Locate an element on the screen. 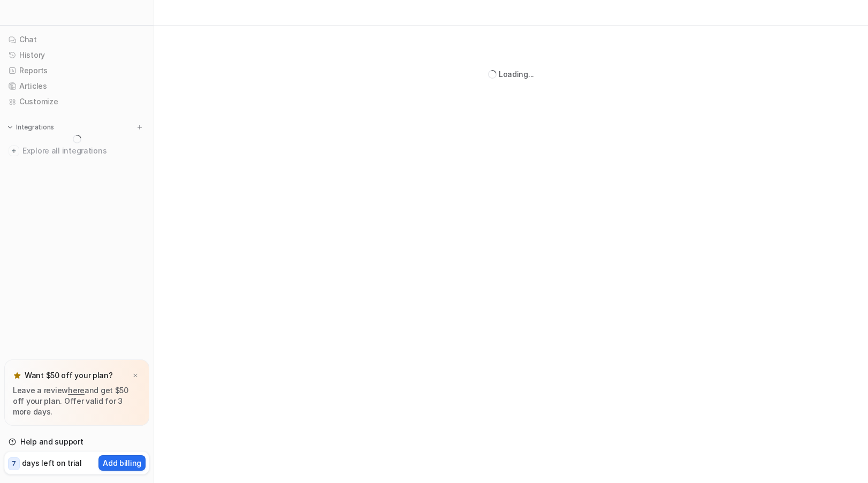  a: Chat is located at coordinates (77, 39).